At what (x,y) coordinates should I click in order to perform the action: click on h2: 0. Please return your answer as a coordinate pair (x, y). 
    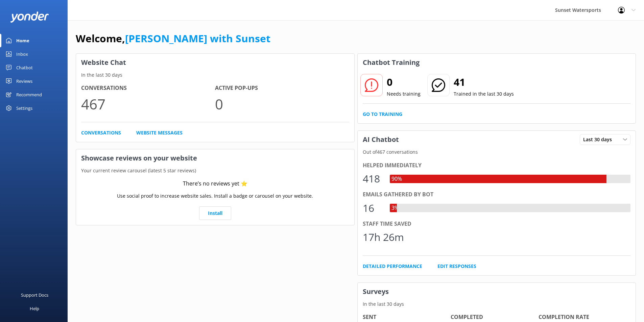
    Looking at the image, I should click on (404, 82).